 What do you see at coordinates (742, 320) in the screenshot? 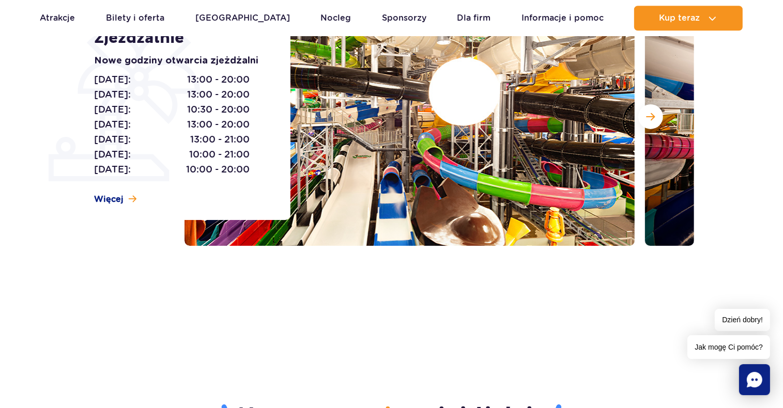
I see `span: Dzień dobry!` at bounding box center [742, 320].